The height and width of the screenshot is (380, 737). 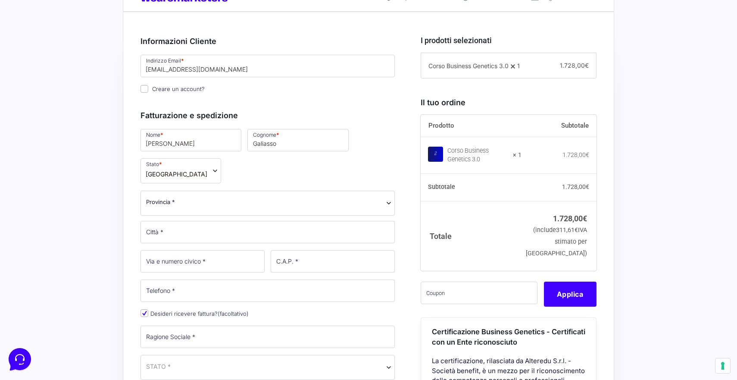 I want to click on p: Home, so click(x=33, y=293).